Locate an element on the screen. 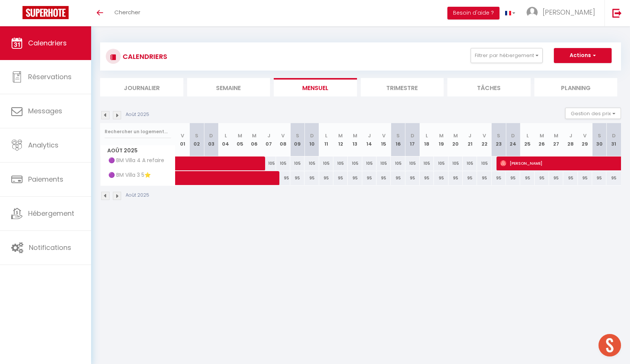 This screenshot has width=630, height=364. span: Hébergement is located at coordinates (51, 213).